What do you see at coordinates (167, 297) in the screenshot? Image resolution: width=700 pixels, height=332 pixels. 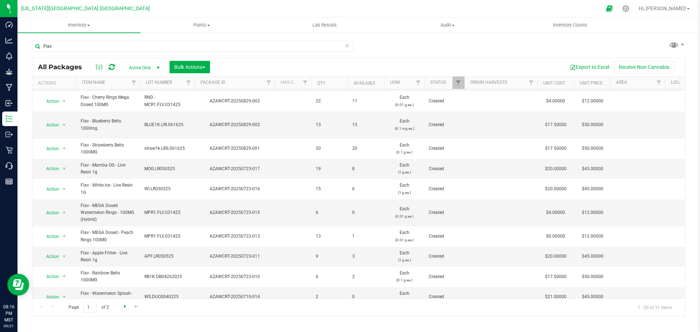 I see `span: WS.DUOS040225` at bounding box center [167, 297].